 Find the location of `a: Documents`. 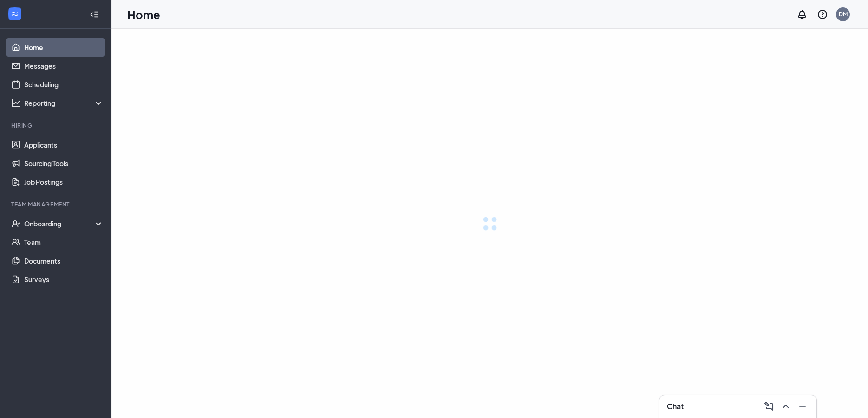

a: Documents is located at coordinates (64, 261).